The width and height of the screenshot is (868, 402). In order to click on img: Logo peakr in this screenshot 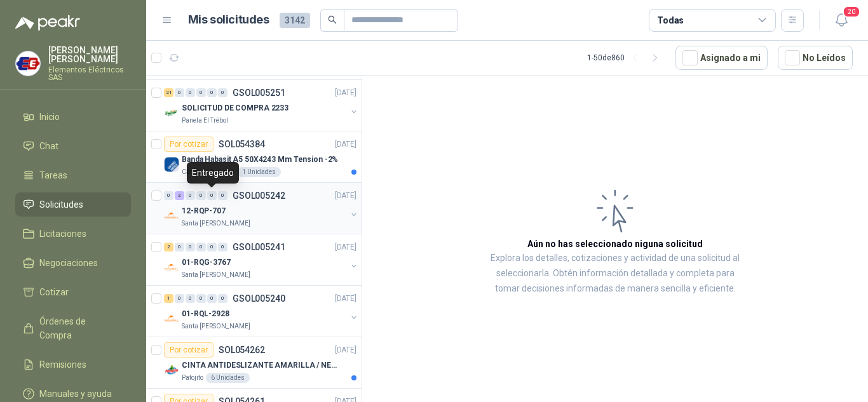, I will do `click(48, 23)`.